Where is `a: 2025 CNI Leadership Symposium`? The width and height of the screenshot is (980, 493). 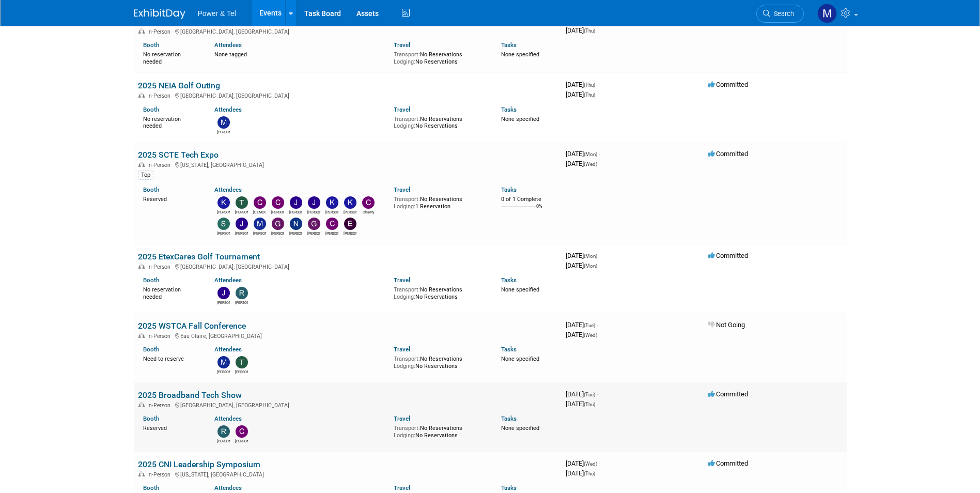 a: 2025 CNI Leadership Symposium is located at coordinates (199, 464).